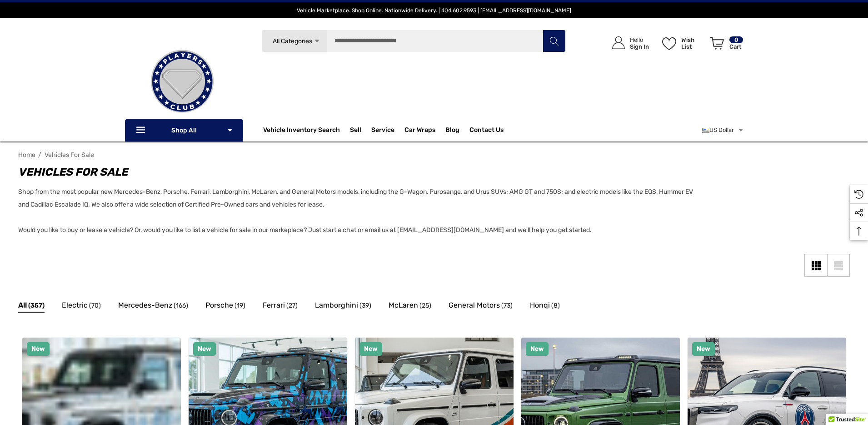 The image size is (868, 425). What do you see at coordinates (619, 42) in the screenshot?
I see `svg: Icon User Account` at bounding box center [619, 42].